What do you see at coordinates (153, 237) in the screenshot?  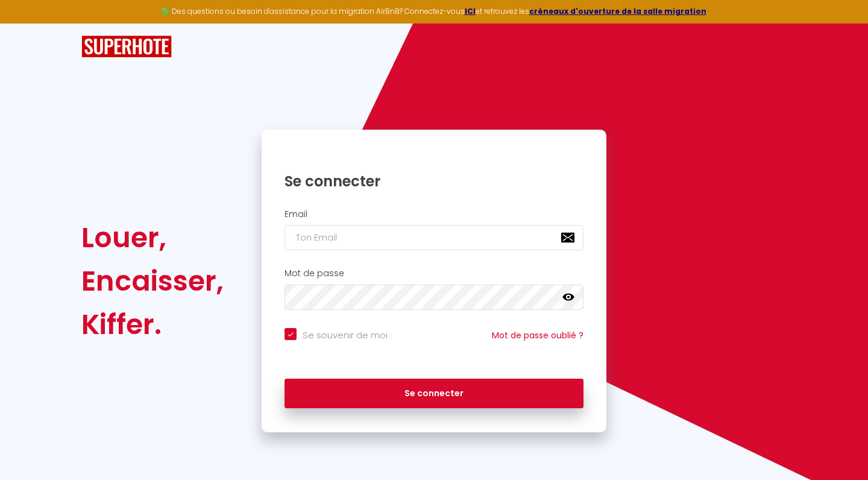 I see `div: Louer,` at bounding box center [153, 237].